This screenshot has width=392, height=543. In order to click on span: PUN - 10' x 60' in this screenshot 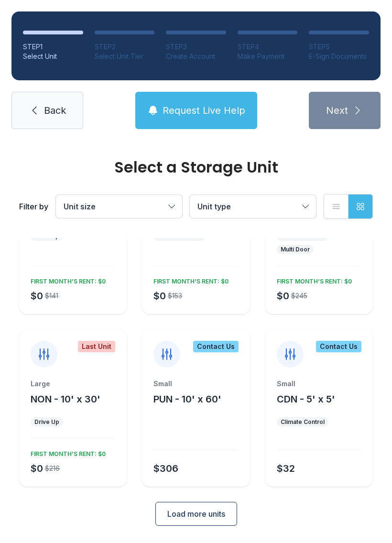, I will do `click(187, 399)`.